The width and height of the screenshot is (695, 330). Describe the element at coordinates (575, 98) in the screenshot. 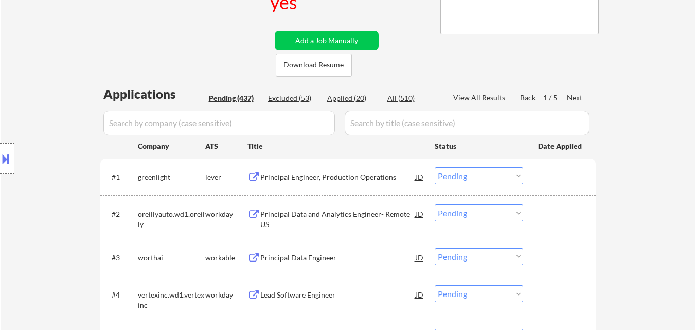

I see `div: Next` at that location.